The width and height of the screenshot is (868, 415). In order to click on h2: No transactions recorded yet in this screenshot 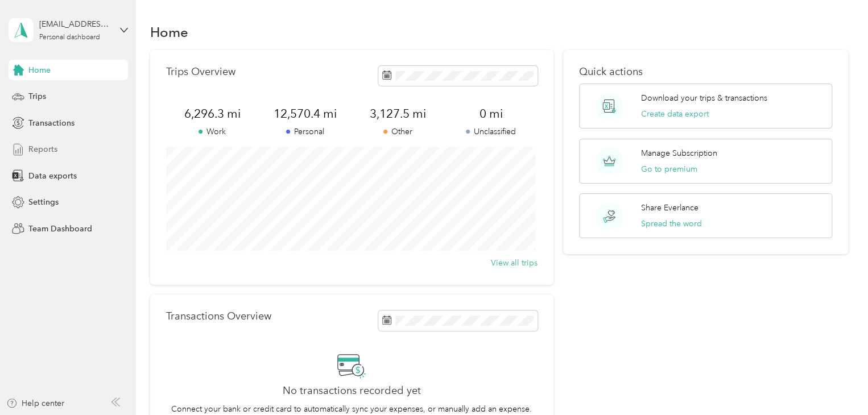, I will do `click(352, 391)`.